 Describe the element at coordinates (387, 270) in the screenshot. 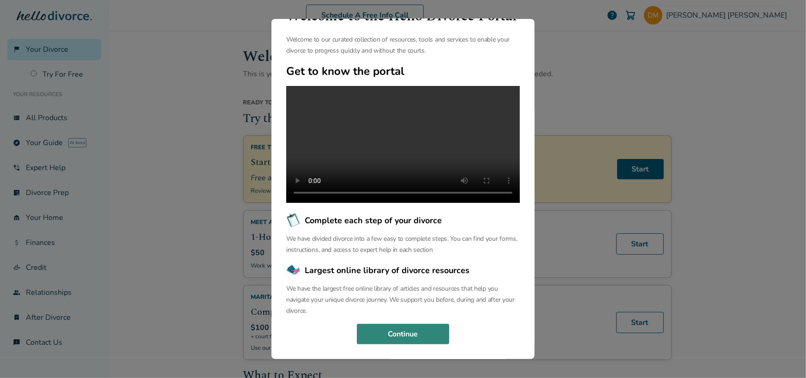

I see `span: Largest online library of divorce resources` at that location.